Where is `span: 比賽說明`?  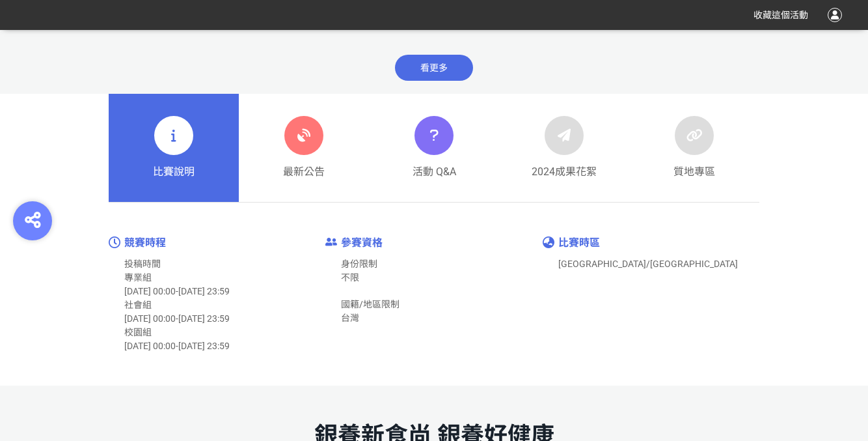 span: 比賽說明 is located at coordinates (174, 172).